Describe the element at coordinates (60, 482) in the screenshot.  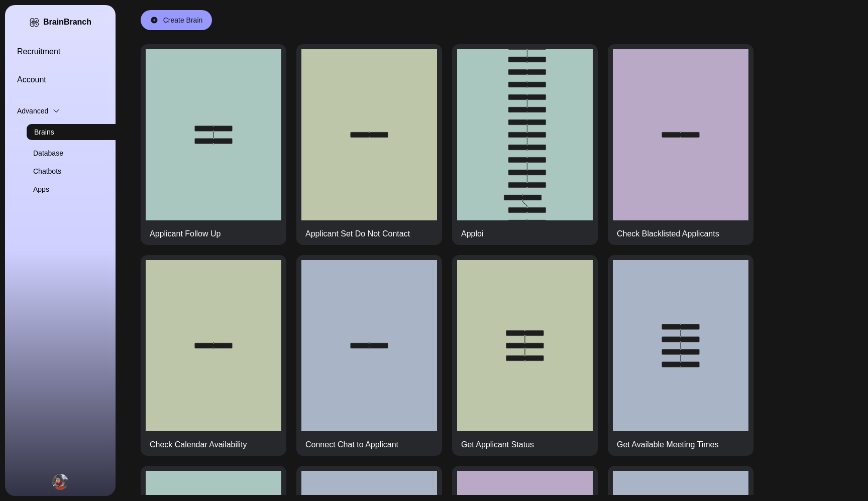
I see `img: Yedid Herskovitz` at that location.